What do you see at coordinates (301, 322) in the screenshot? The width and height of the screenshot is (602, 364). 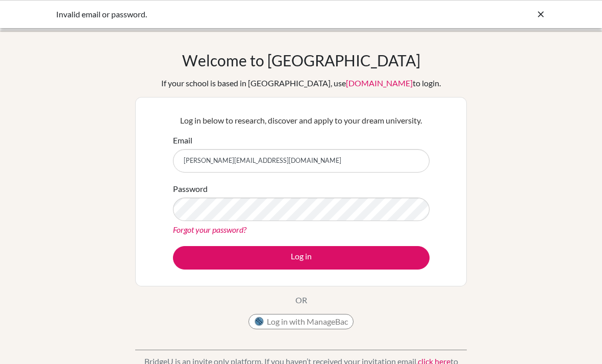 I see `button: Log in with ManageBac` at bounding box center [301, 322].